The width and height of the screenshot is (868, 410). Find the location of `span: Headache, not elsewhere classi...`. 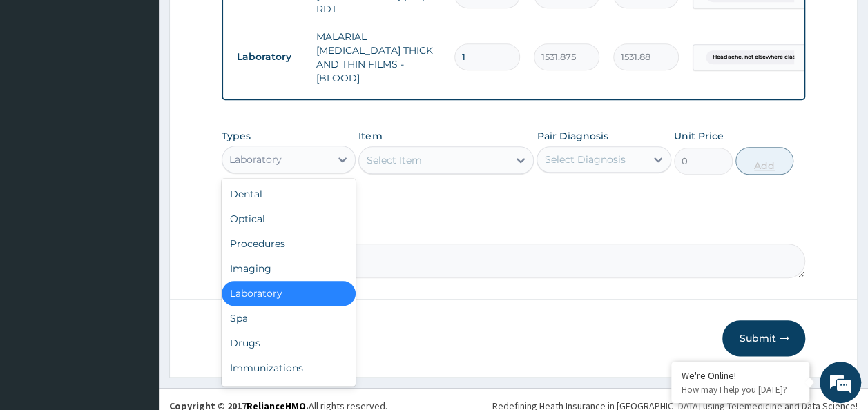

span: Headache, not elsewhere classi... is located at coordinates (758, 57).